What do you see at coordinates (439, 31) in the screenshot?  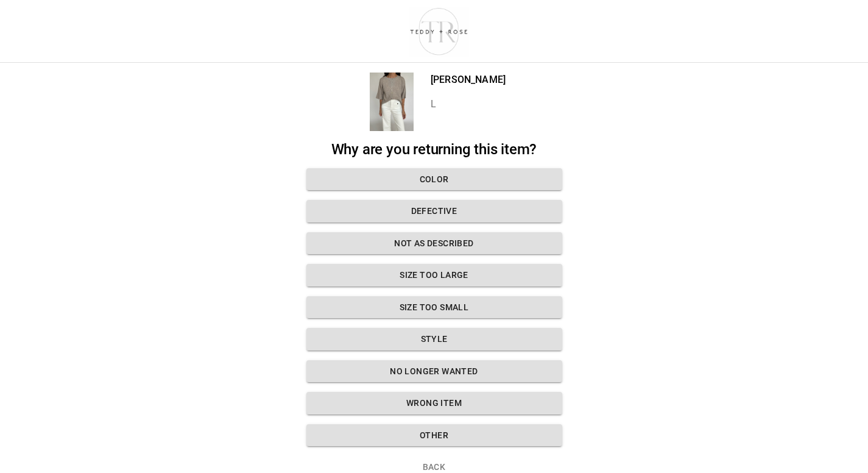 I see `img: shop-teddyrose.myshopify.com-d93983e8-e25b-478f-b32e-9430bef33fdd` at bounding box center [439, 31].